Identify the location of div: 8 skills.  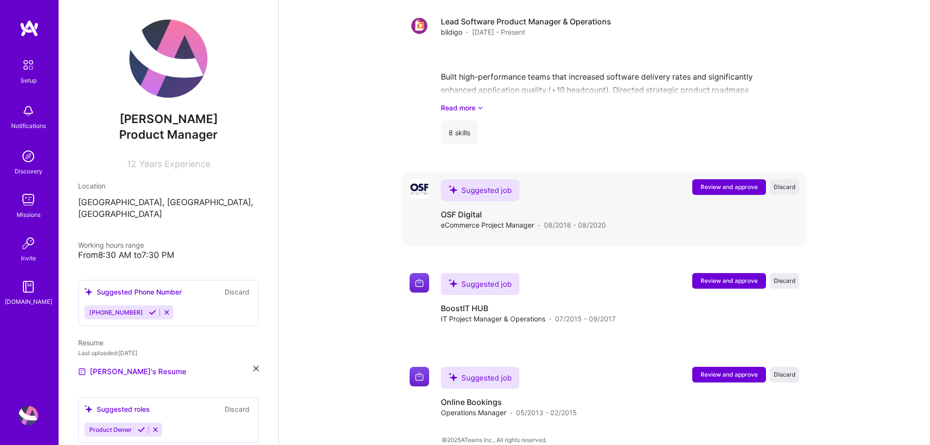
(459, 132).